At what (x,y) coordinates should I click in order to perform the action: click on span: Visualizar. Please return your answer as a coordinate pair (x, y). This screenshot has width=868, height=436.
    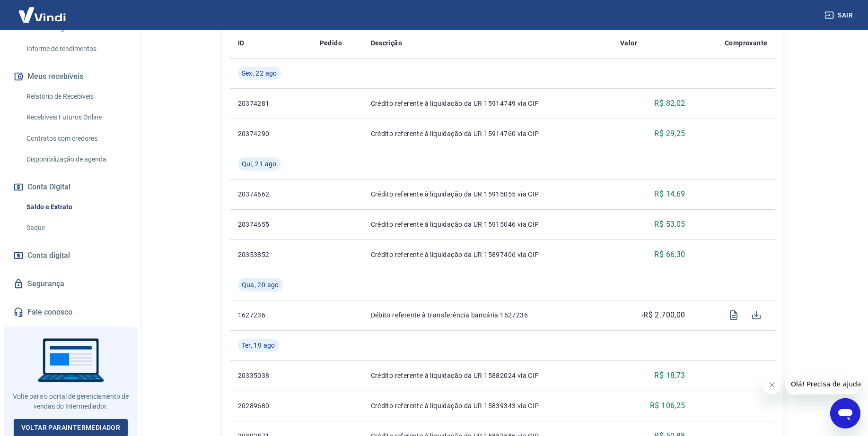
    Looking at the image, I should click on (734, 316).